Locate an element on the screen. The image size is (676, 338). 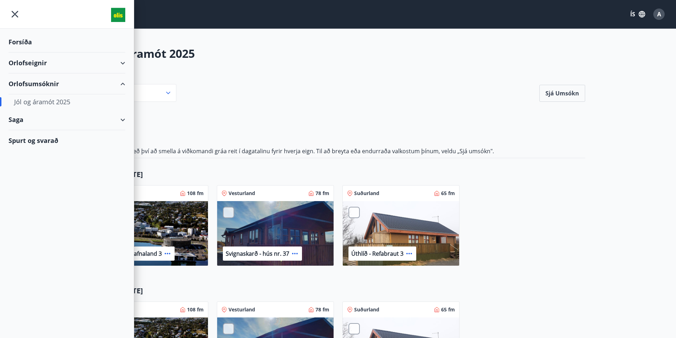
button: A is located at coordinates (659, 14).